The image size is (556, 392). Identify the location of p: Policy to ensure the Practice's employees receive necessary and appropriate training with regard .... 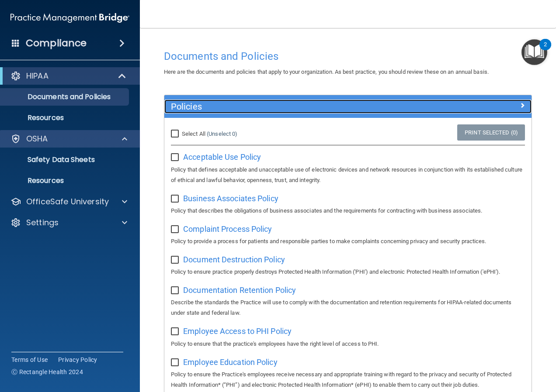
(348, 380).